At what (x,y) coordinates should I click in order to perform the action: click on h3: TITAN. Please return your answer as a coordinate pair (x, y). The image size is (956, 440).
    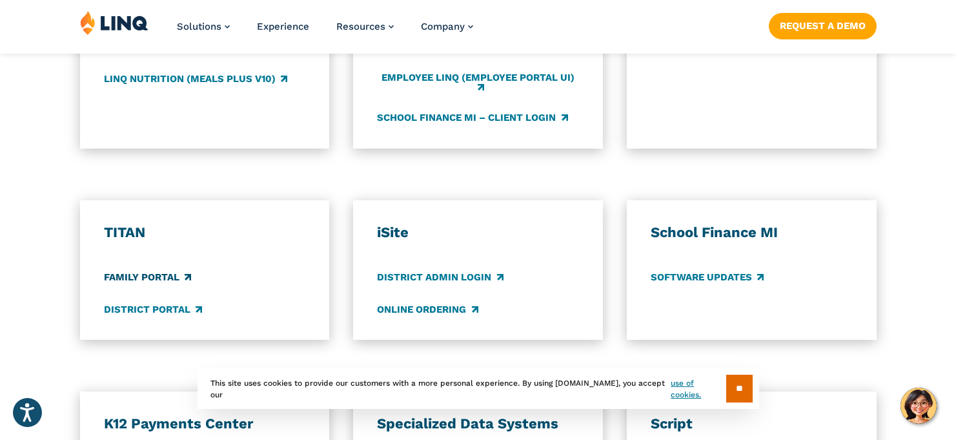
    Looking at the image, I should click on (205, 232).